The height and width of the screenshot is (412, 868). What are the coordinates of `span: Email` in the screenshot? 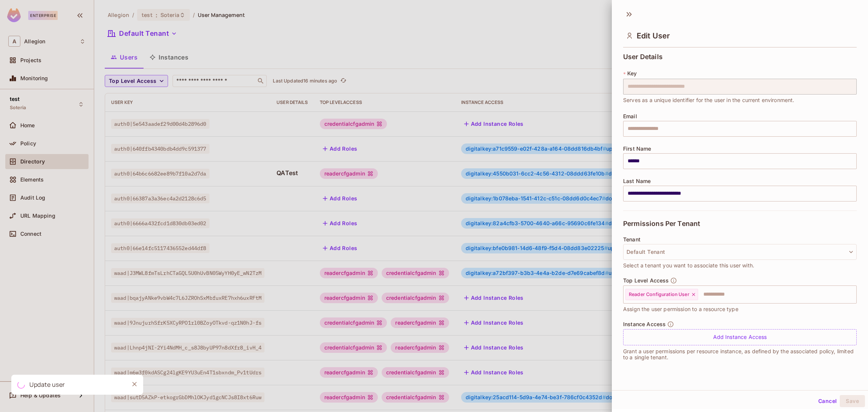 It's located at (630, 116).